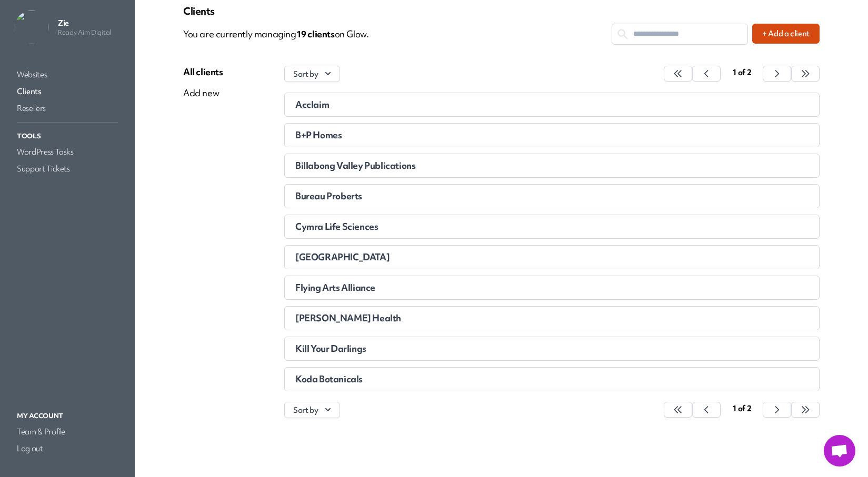  What do you see at coordinates (68, 169) in the screenshot?
I see `a: Support Tickets` at bounding box center [68, 169].